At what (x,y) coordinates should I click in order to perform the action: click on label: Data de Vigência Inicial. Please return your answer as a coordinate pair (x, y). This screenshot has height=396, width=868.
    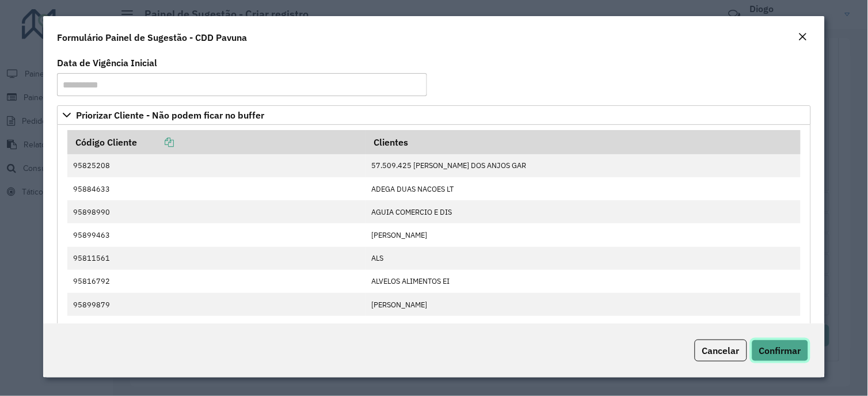
    Looking at the image, I should click on (107, 63).